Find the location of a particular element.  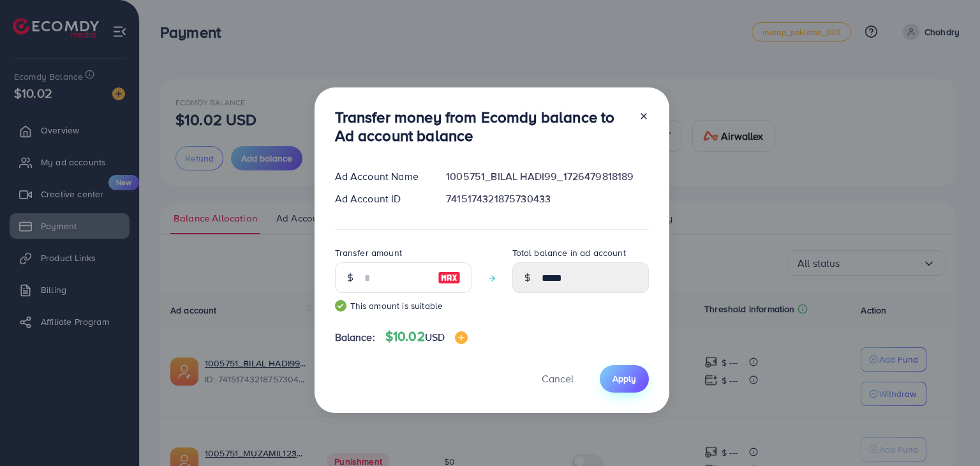

h4: $10.02 is located at coordinates (426, 337).